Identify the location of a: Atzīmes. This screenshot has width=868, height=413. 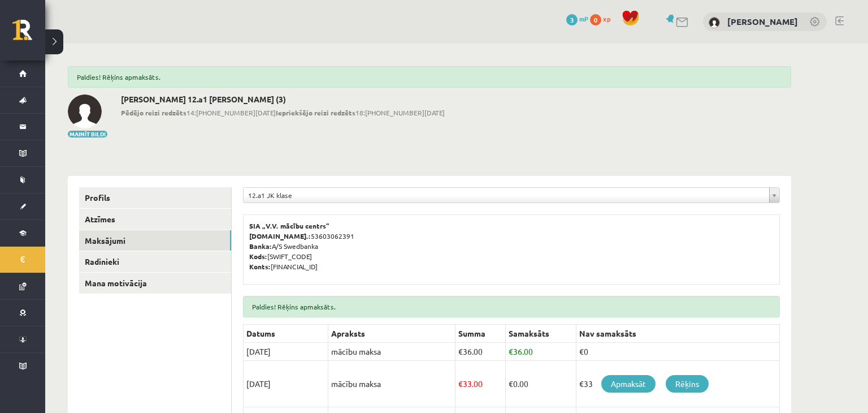
(155, 219).